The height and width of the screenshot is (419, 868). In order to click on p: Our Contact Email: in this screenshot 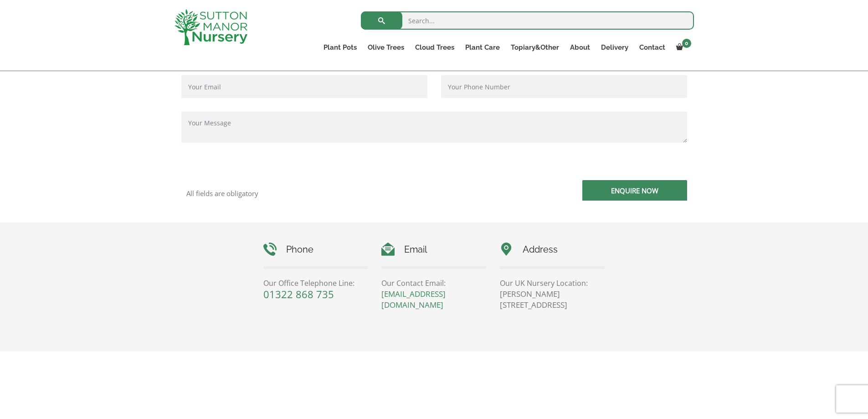, I will do `click(434, 283)`.